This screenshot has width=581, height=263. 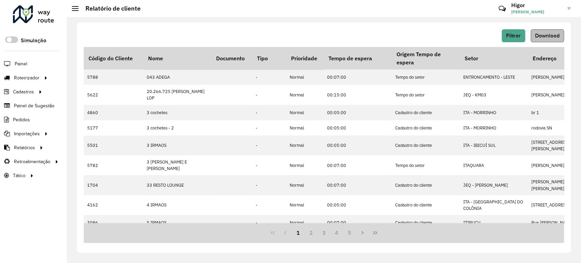 I want to click on span: Roteirizador, so click(x=27, y=78).